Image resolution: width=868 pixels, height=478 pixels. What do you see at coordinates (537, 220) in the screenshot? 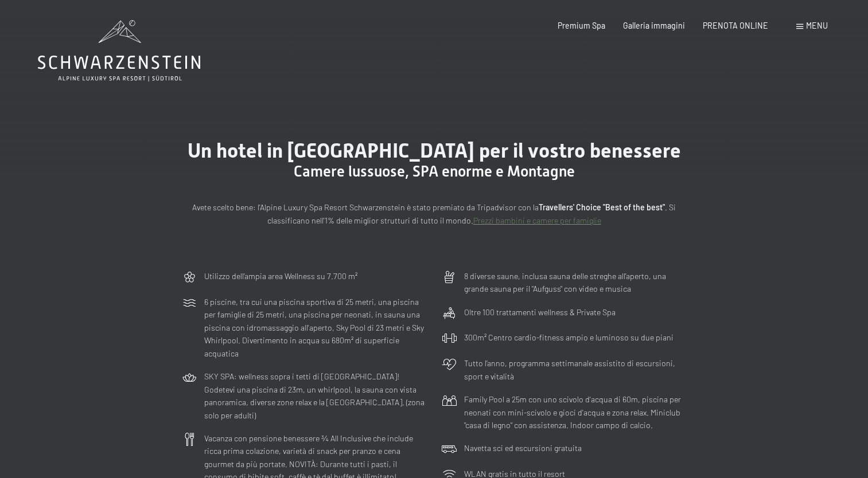
I see `a: Prezzi bambini e camere per famiglie` at bounding box center [537, 220].